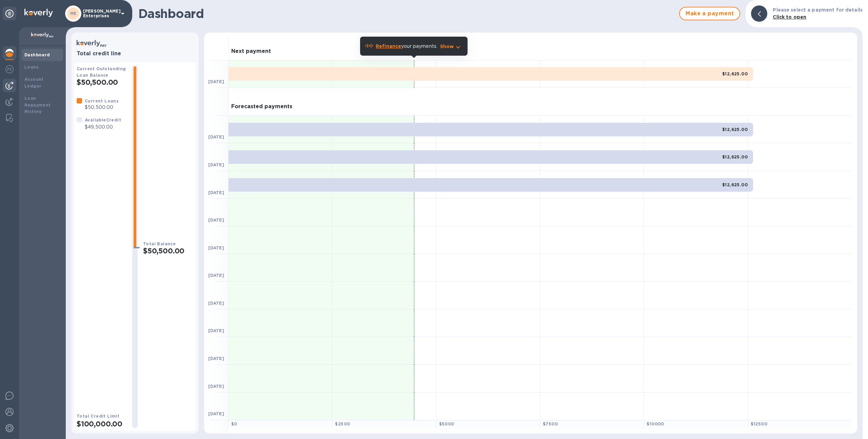 The height and width of the screenshot is (439, 868). I want to click on p: your payments., so click(407, 46).